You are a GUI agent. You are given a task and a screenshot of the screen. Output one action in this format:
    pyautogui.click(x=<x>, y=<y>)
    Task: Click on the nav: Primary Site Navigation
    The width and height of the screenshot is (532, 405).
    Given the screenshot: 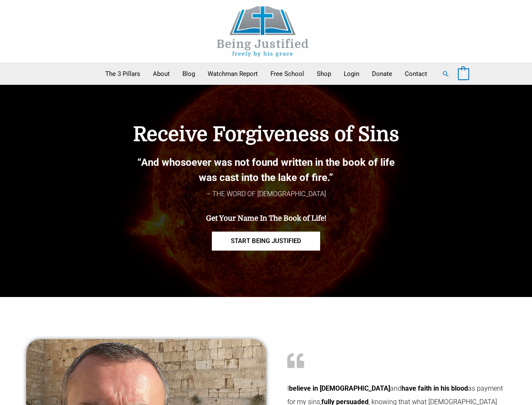 What is the action you would take?
    pyautogui.click(x=266, y=74)
    